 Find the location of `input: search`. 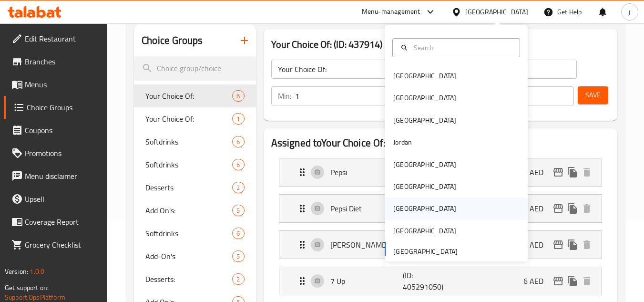

input: search is located at coordinates (195, 69).